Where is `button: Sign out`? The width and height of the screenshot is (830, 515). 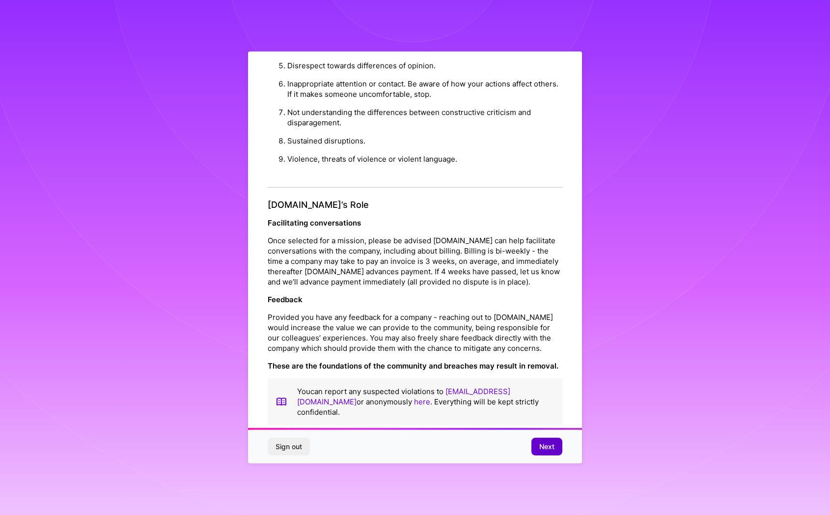
button: Sign out is located at coordinates (289, 446).